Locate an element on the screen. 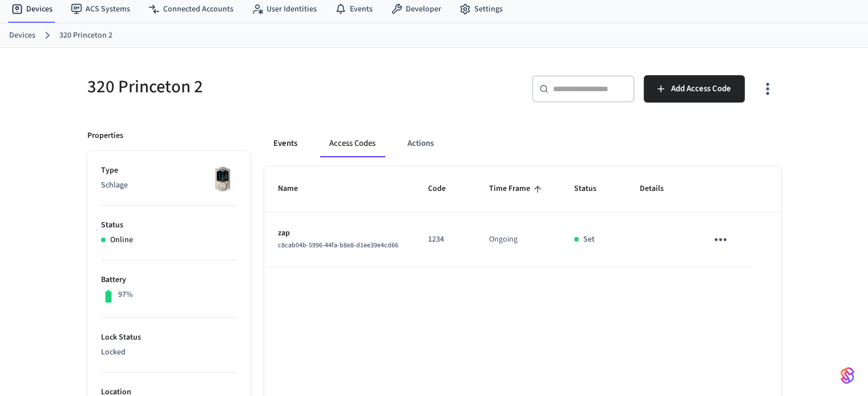  p: 97% is located at coordinates (125, 294).